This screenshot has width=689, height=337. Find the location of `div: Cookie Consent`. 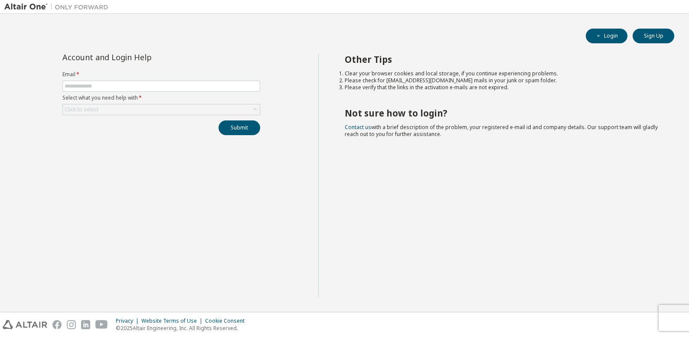

div: Cookie Consent is located at coordinates (227, 321).